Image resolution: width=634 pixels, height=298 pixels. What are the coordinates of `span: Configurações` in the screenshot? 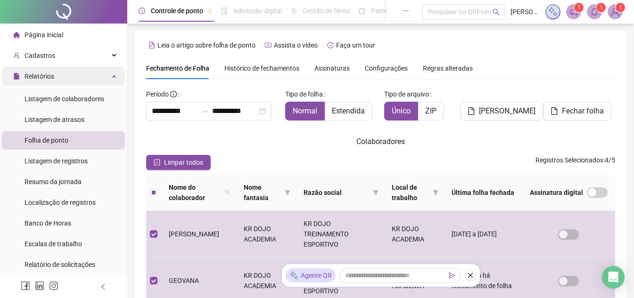 It's located at (386, 68).